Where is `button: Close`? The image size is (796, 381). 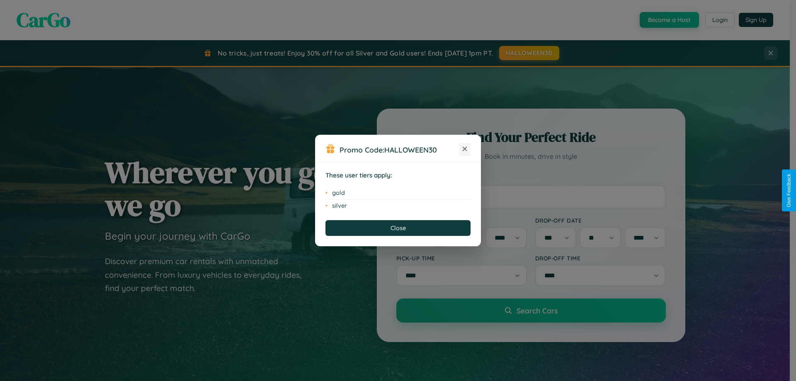 button: Close is located at coordinates (398, 228).